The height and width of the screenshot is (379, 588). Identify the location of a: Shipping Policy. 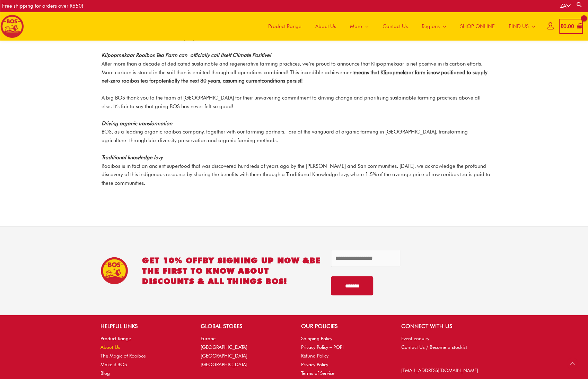
(317, 338).